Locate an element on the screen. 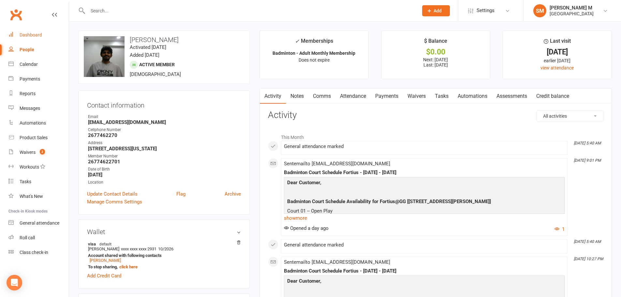 This screenshot has width=621, height=297. div: Location is located at coordinates (164, 182).